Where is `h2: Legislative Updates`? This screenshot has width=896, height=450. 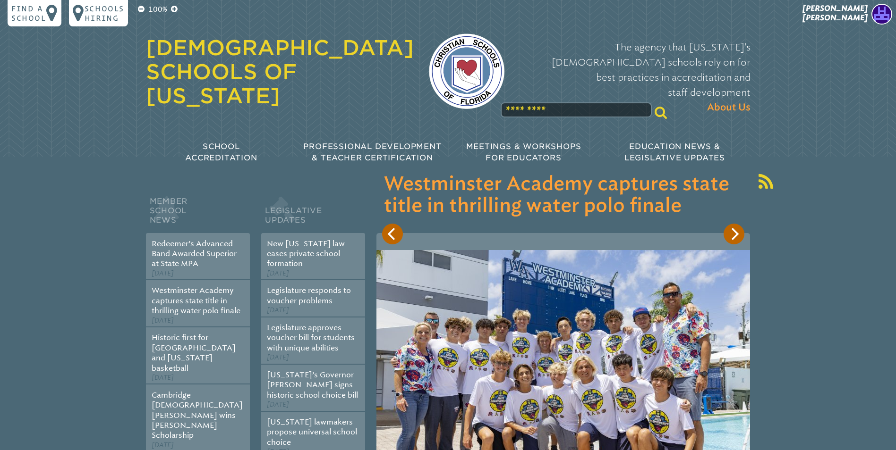 h2: Legislative Updates is located at coordinates (313, 214).